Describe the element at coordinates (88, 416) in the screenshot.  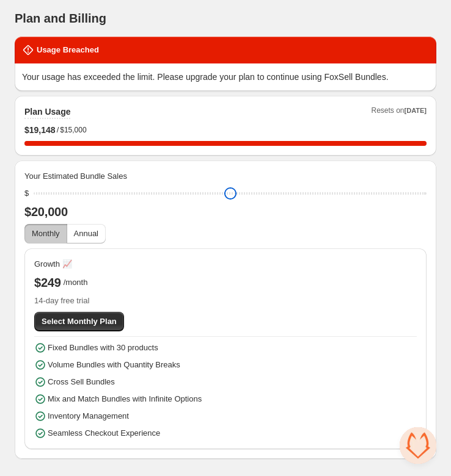
I see `span: Inventory Management` at that location.